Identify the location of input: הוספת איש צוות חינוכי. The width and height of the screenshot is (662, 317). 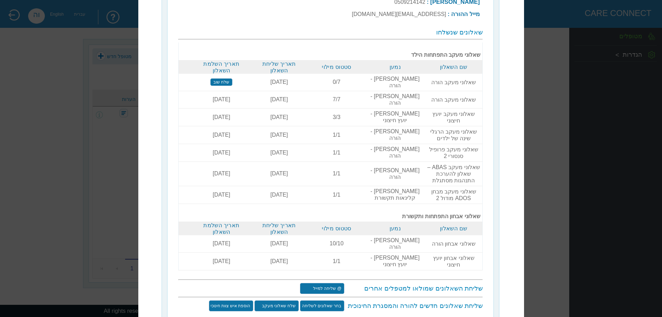
(231, 305).